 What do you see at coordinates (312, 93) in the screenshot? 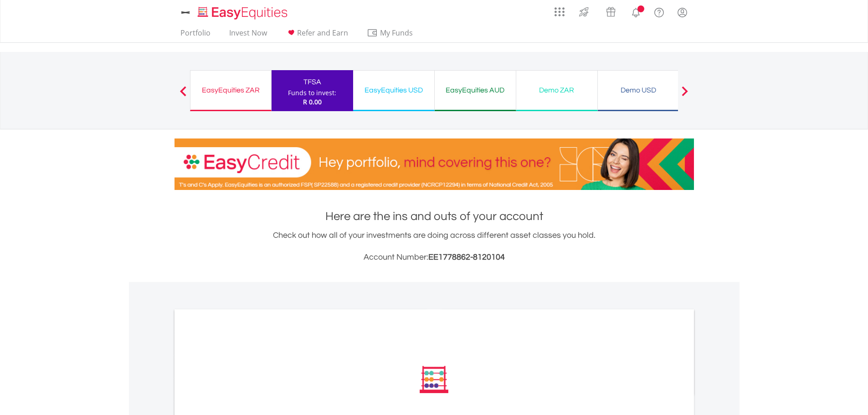
I see `div: Funds to invest:` at bounding box center [312, 93].